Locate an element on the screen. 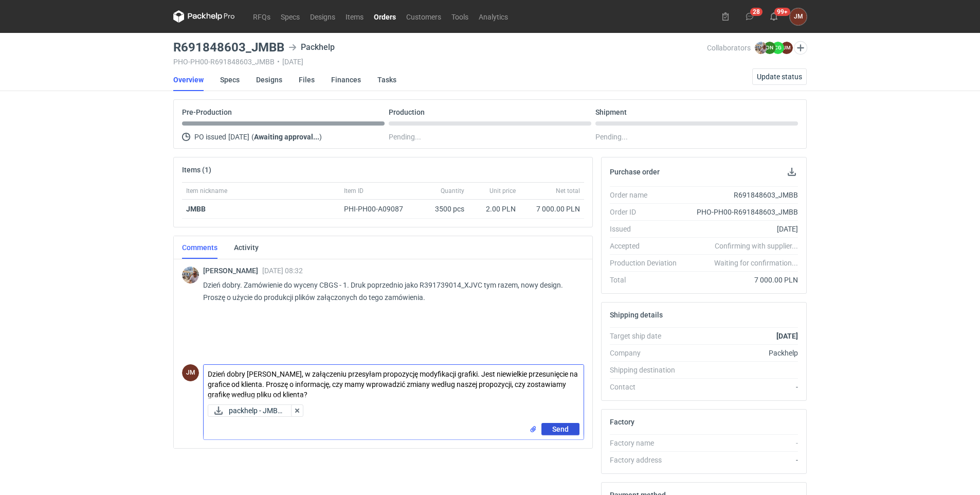  span: Item nickname is located at coordinates (207, 190).